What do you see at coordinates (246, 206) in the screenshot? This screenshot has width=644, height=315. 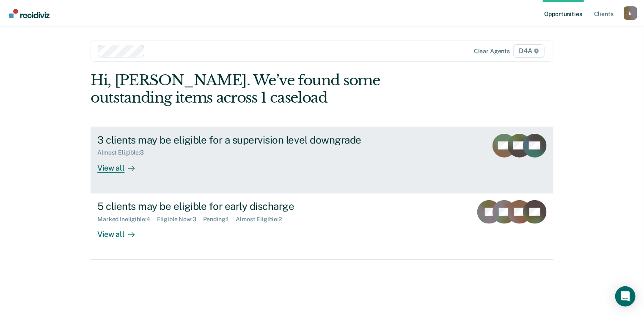 I see `div: 5 clients may be eligible for early discharge` at bounding box center [246, 206].